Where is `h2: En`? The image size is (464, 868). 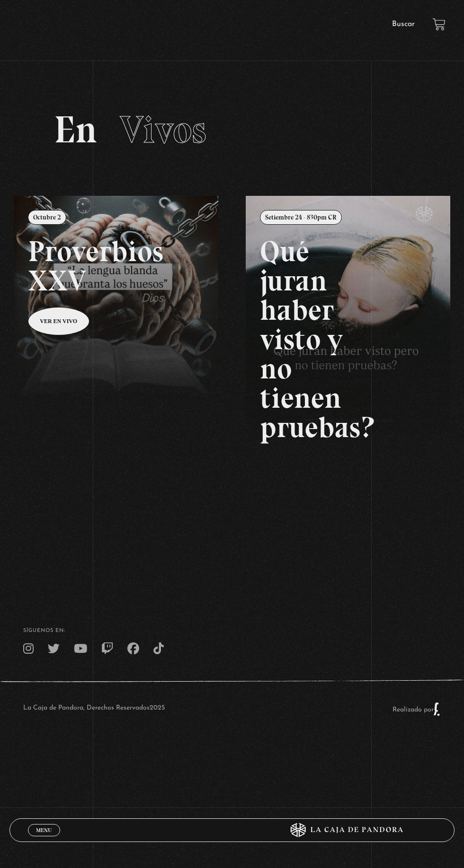 h2: En is located at coordinates (232, 129).